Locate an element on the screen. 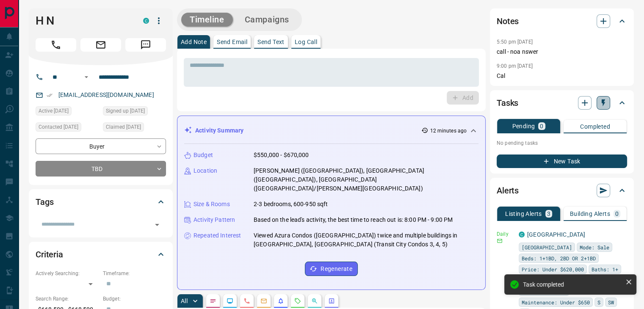  h2: Tasks is located at coordinates (507, 103).